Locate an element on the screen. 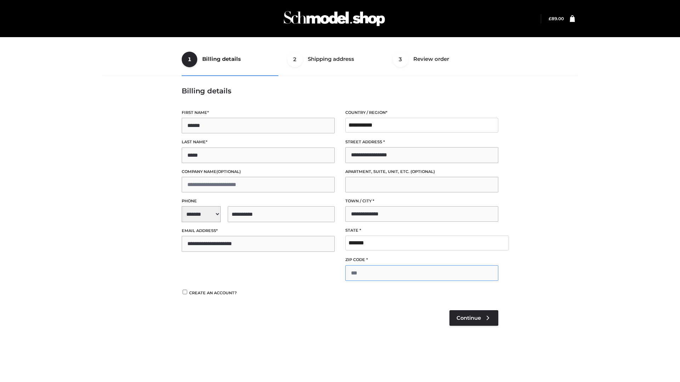 The image size is (680, 382). label: Street address is located at coordinates (422, 142).